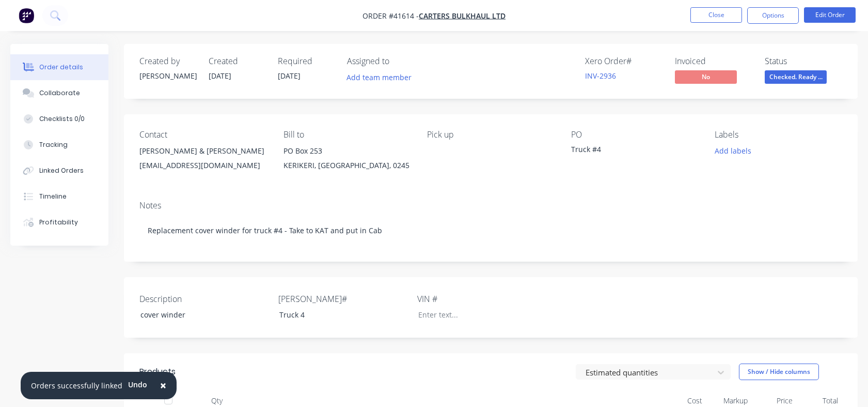 This screenshot has height=407, width=868. I want to click on div: Products, so click(158, 371).